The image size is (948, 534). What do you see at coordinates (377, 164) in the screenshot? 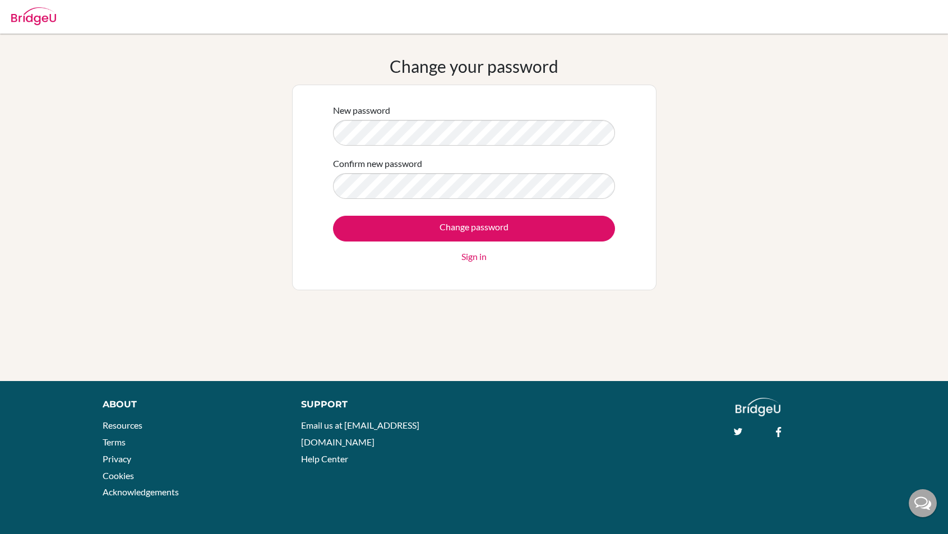
I see `label: Confirm new password` at bounding box center [377, 164].